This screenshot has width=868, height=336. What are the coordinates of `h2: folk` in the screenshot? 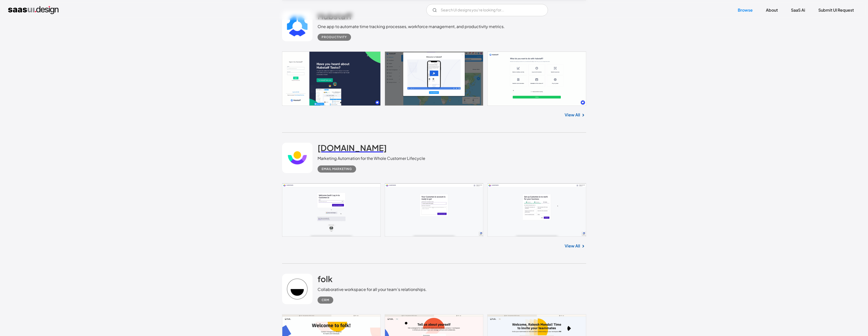 It's located at (325, 279).